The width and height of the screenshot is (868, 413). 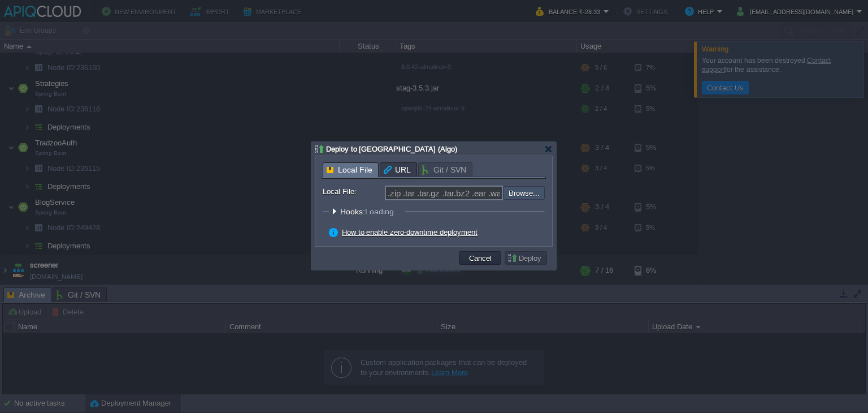 I want to click on span: Loading..., so click(x=382, y=212).